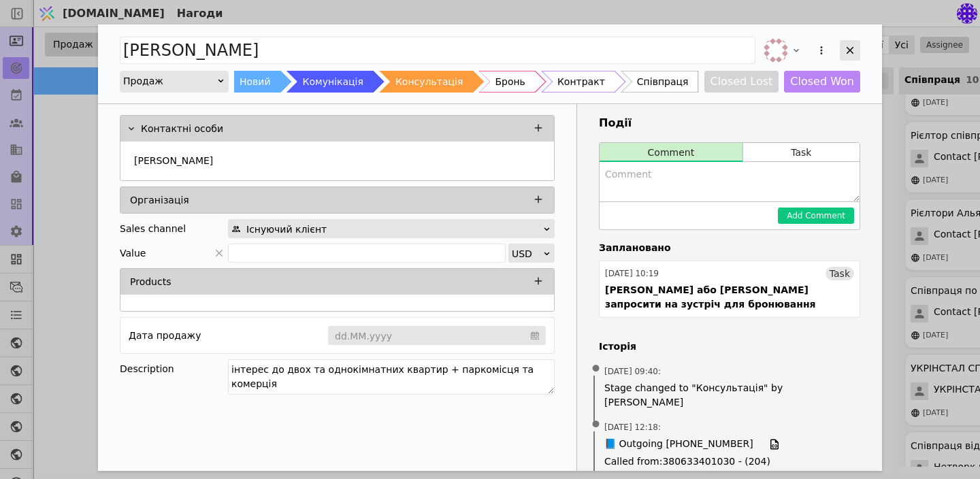  What do you see at coordinates (170, 81) in the screenshot?
I see `div: Продаж` at bounding box center [170, 81].